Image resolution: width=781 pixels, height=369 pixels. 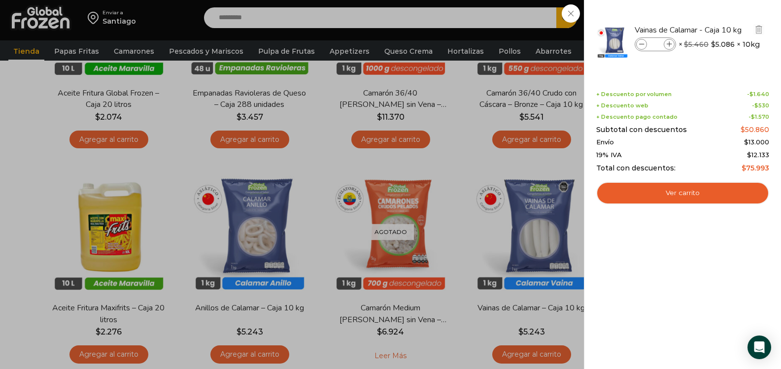 What do you see at coordinates (642, 130) in the screenshot?
I see `span: Subtotal con descuentos` at bounding box center [642, 130].